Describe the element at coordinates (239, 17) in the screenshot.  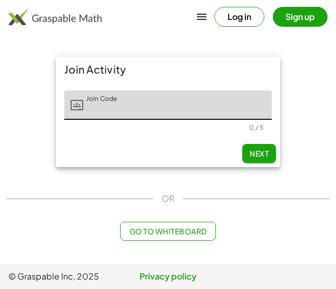
I see `button: Log in` at that location.